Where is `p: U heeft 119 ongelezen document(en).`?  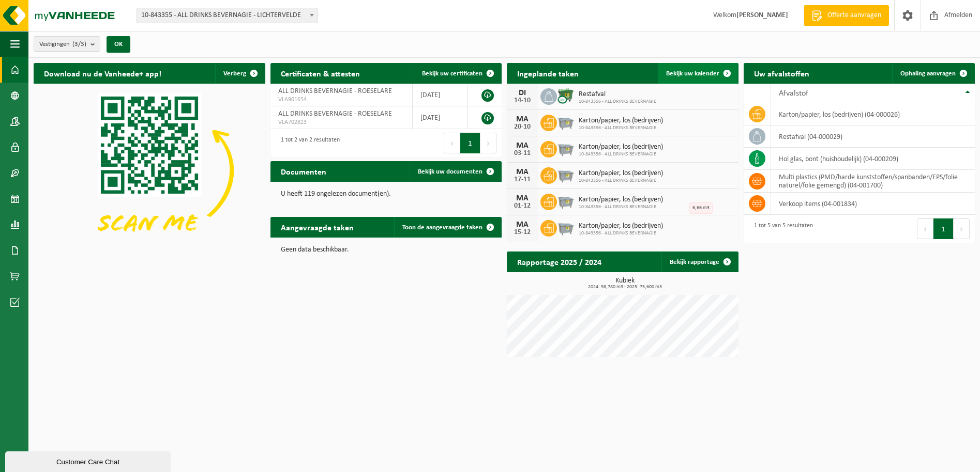
p: U heeft 119 ongelezen document(en). is located at coordinates (387, 194).